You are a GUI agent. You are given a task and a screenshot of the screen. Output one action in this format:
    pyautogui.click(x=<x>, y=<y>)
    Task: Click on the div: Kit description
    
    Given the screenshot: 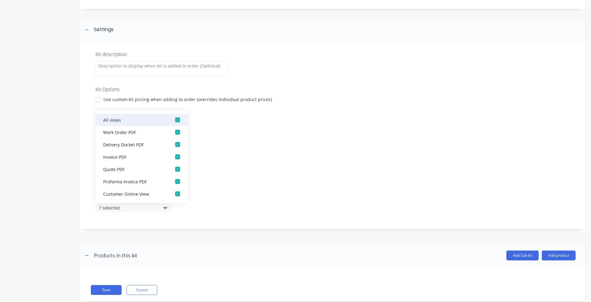 What is the action you would take?
    pyautogui.click(x=333, y=54)
    